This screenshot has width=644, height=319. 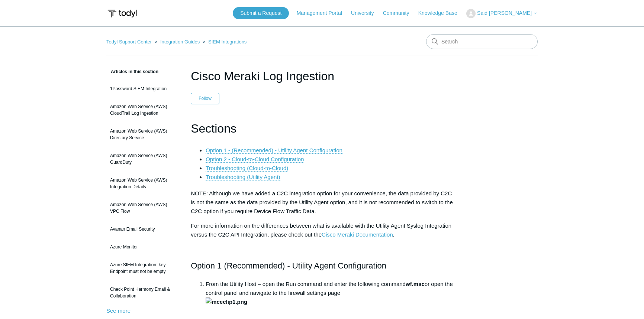 What do you see at coordinates (274, 151) in the screenshot?
I see `a: Option 1 - (Recommended) - Utility Agent Configuration` at bounding box center [274, 151].